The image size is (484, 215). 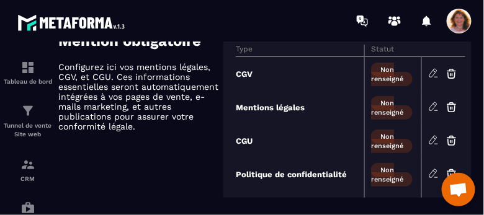 What do you see at coordinates (300, 74) in the screenshot?
I see `td: CGV` at bounding box center [300, 74].